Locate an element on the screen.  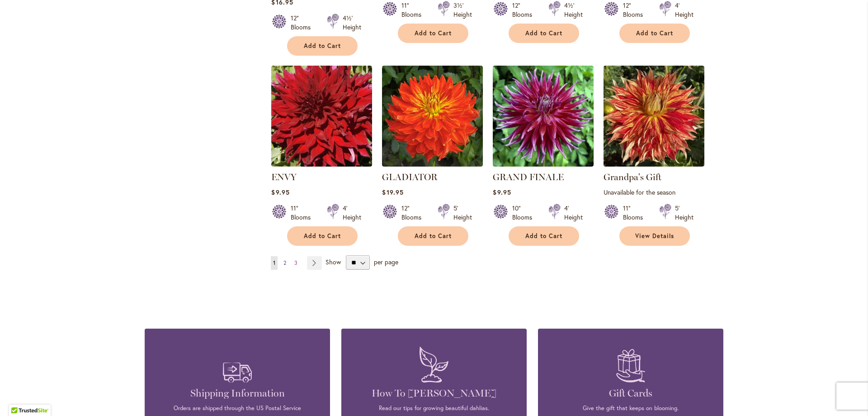
span: $19.95 is located at coordinates (392, 192).